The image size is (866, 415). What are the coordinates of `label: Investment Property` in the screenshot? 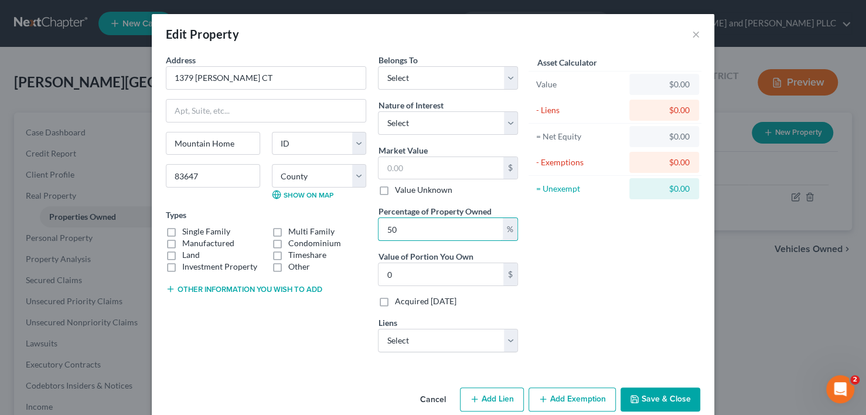 It's located at (220, 266).